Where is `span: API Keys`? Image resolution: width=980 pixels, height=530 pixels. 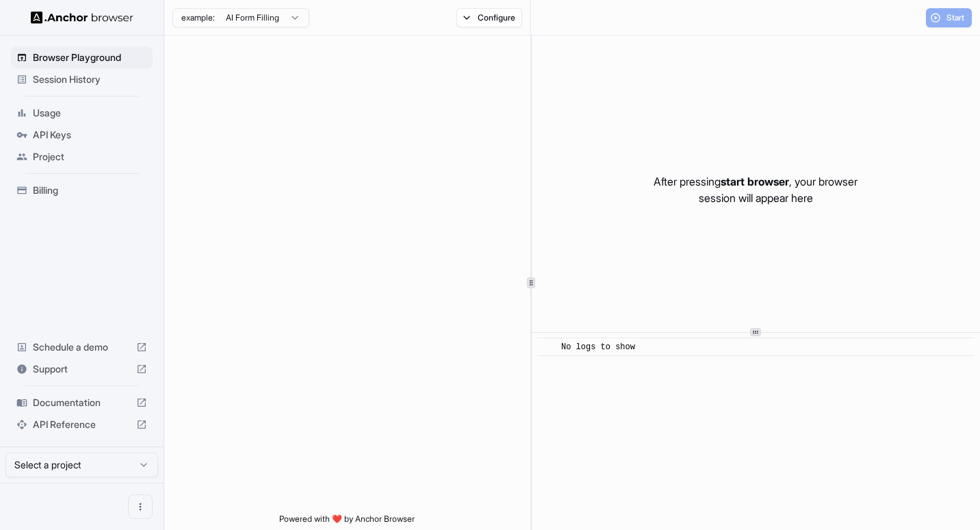
span: API Keys is located at coordinates (90, 135).